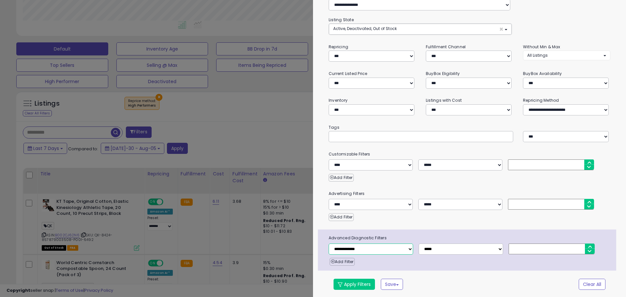  I want to click on button: Active, Deactivated, Out of Stock ×, so click(420, 29).